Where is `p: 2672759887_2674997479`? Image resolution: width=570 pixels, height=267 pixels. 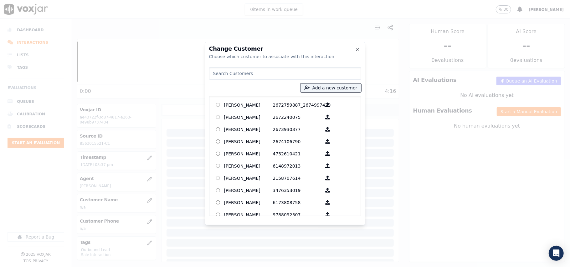 p: 2672759887_2674997479 is located at coordinates (297, 105).